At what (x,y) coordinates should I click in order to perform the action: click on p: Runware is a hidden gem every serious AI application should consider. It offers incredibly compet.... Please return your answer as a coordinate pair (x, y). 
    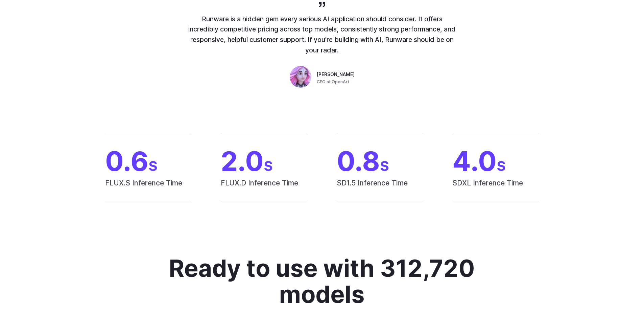
    Looking at the image, I should click on (322, 34).